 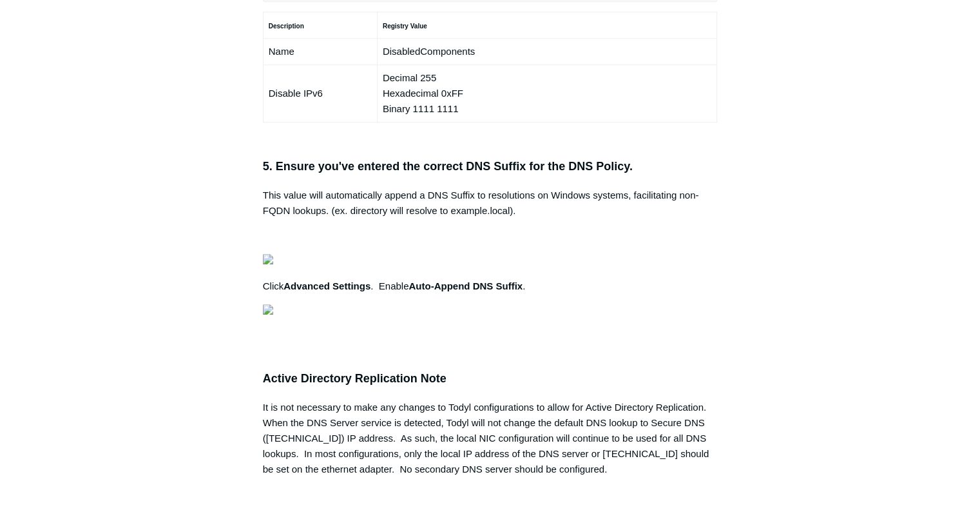 What do you see at coordinates (405, 26) in the screenshot?
I see `strong: Registry Value` at bounding box center [405, 26].